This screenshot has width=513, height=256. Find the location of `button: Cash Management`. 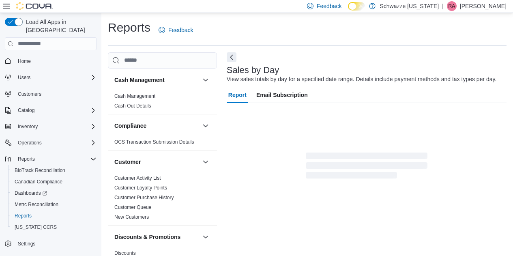

button: Cash Management is located at coordinates (157, 80).